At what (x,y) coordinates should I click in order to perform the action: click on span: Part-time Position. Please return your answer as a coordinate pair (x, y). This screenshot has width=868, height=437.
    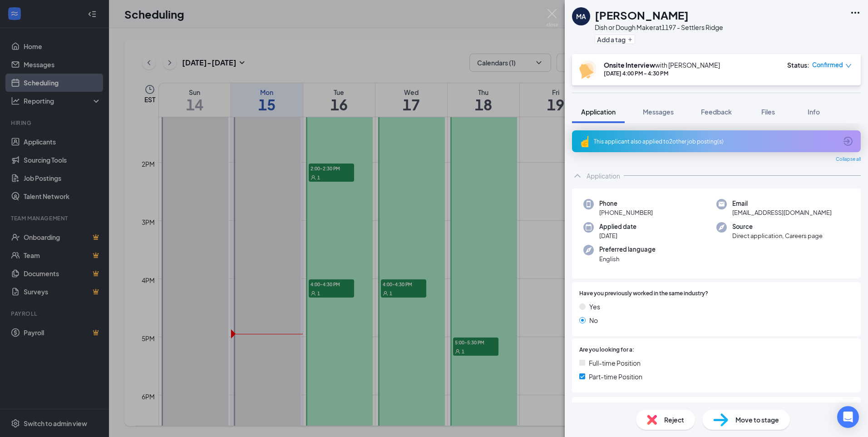
    Looking at the image, I should click on (616, 377).